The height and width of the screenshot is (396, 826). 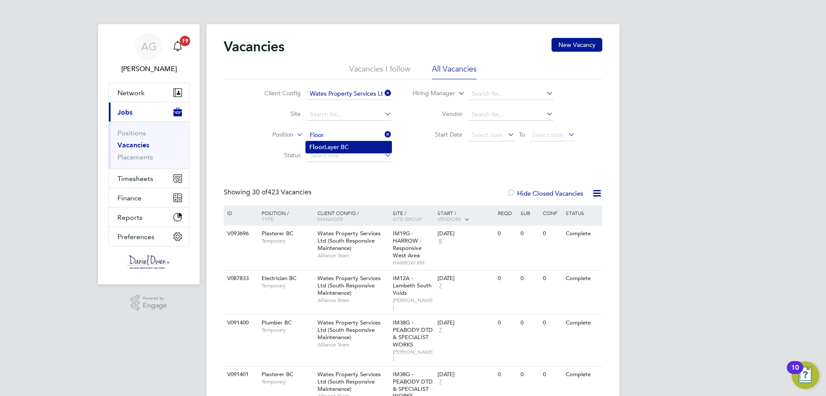 What do you see at coordinates (552, 213) in the screenshot?
I see `div: Conf` at bounding box center [552, 213].